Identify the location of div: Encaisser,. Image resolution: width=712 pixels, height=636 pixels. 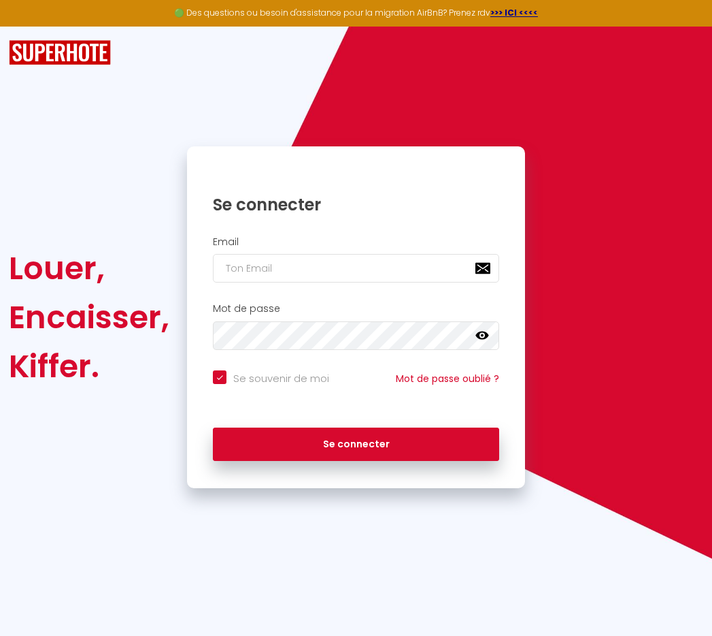
(89, 317).